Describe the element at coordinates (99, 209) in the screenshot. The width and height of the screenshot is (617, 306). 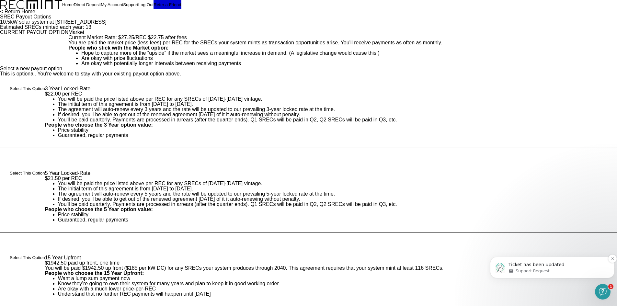
I see `strong: People who choose the 5 Year option value:` at that location.